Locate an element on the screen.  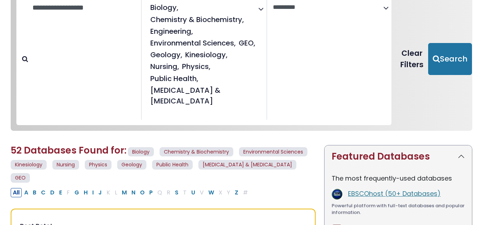
button: All is located at coordinates (16, 193).